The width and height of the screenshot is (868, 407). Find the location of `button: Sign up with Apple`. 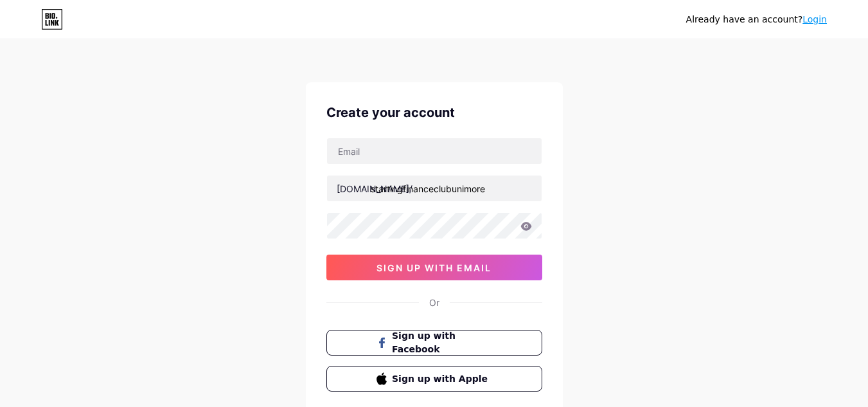

button: Sign up with Apple is located at coordinates (434, 378).